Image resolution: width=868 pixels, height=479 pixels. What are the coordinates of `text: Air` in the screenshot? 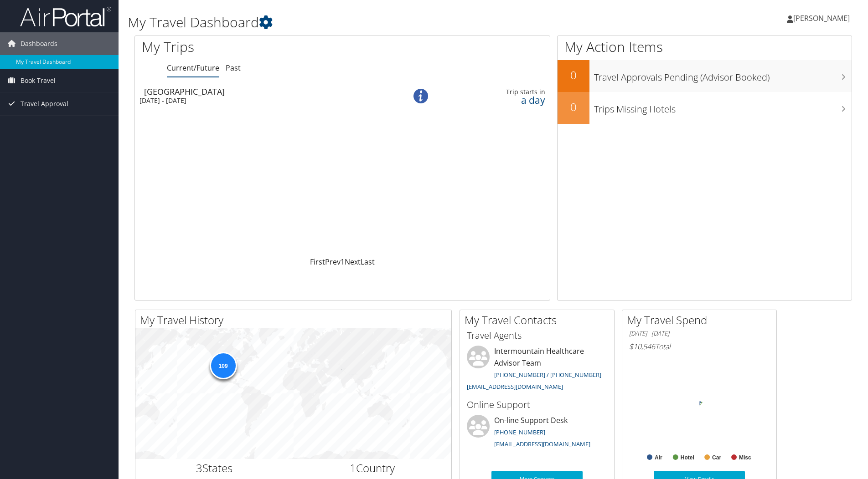 It's located at (658, 457).